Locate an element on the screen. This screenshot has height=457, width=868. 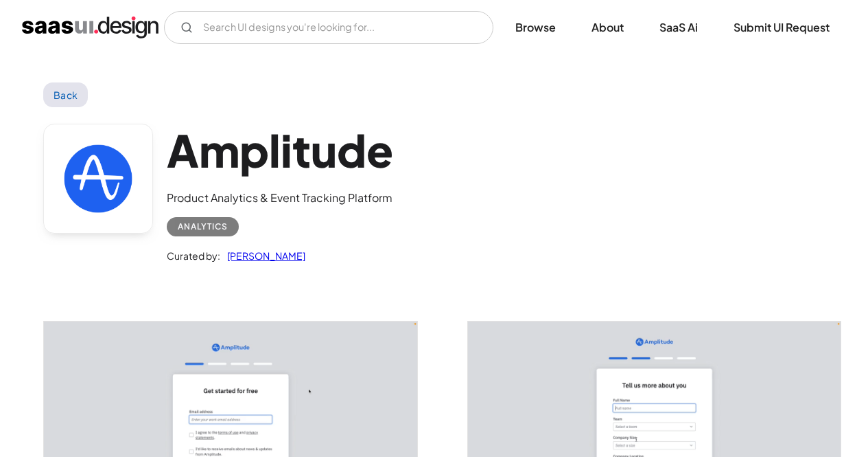
input: Search UI designs you're looking for... is located at coordinates (329, 28).